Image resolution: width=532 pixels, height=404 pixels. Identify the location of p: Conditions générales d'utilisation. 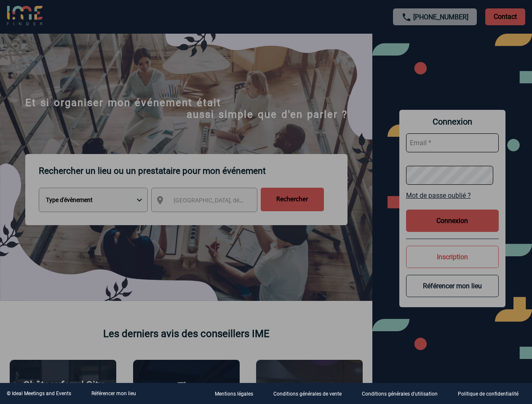
(400, 395).